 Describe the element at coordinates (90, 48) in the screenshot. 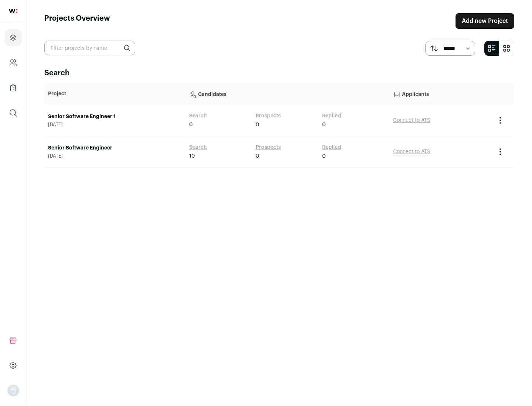

I see `input: Filter projects by name` at that location.